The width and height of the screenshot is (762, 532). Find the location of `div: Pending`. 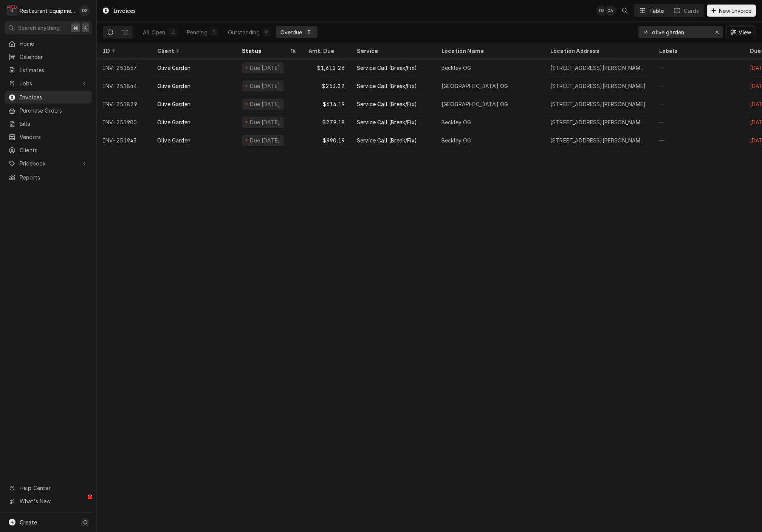

div: Pending is located at coordinates (197, 32).